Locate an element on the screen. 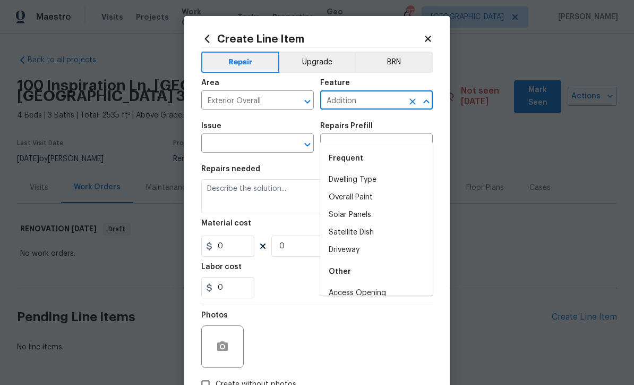 Image resolution: width=634 pixels, height=385 pixels. li: Solar Panels is located at coordinates (377, 215).